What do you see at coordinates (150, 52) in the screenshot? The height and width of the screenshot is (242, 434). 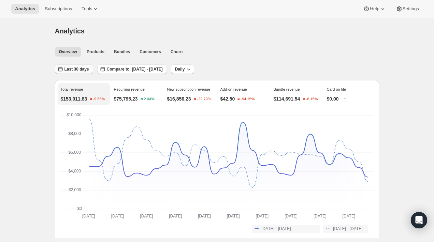 I see `span: Customers` at bounding box center [150, 52].